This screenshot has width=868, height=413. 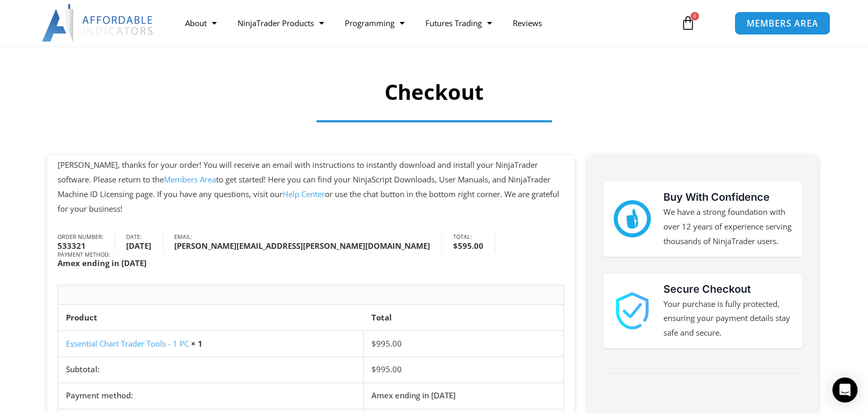 I want to click on a: Programming, so click(x=374, y=23).